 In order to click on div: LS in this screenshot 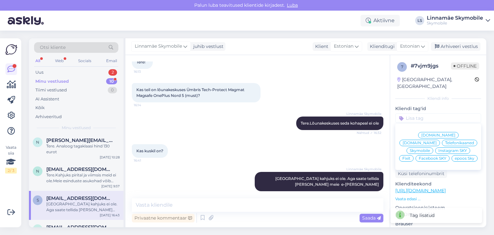, I will do `click(420, 21)`.